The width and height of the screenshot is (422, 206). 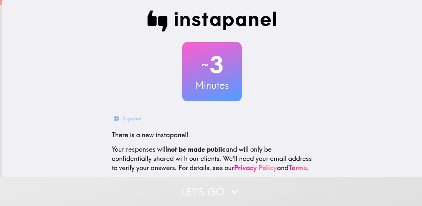 I want to click on a: Terms, so click(x=298, y=168).